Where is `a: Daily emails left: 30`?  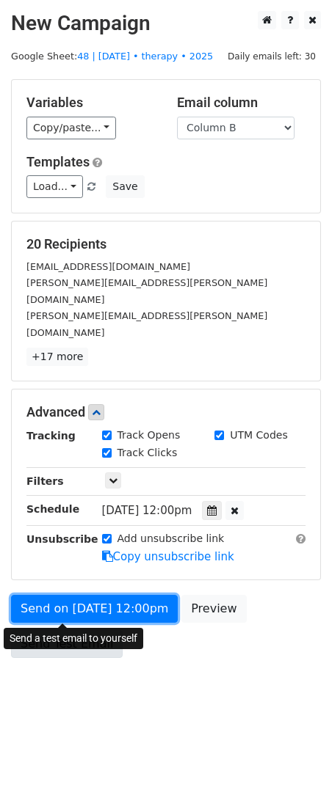
a: Daily emails left: 30 is located at coordinates (271, 56).